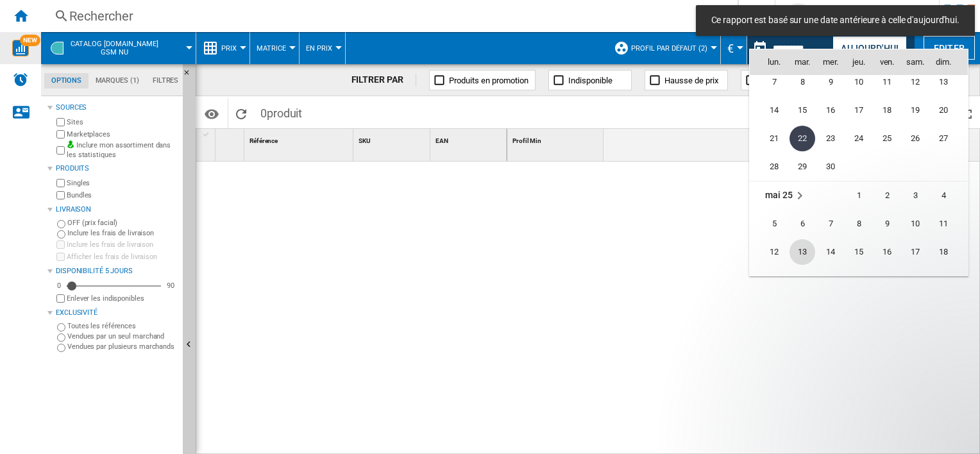 The width and height of the screenshot is (980, 454). Describe the element at coordinates (887, 110) in the screenshot. I see `td: Friday April 18 2025` at that location.